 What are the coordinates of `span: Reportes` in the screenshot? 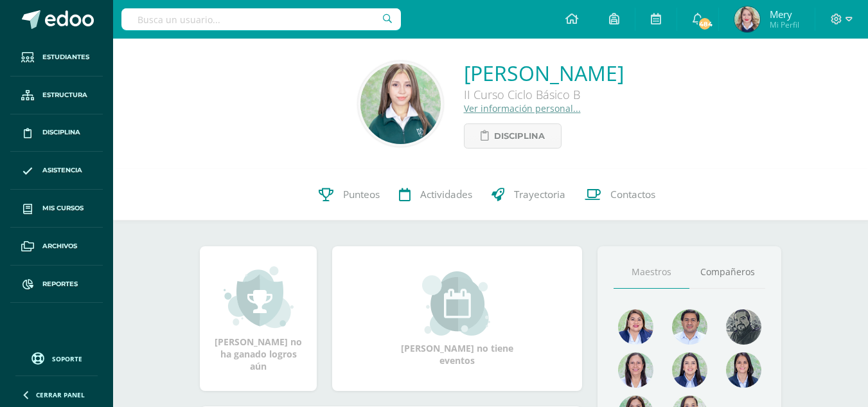 It's located at (60, 284).